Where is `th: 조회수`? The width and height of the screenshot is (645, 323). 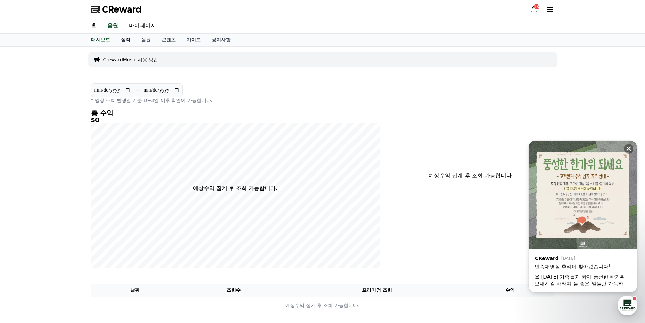
th: 조회수 is located at coordinates (233, 290).